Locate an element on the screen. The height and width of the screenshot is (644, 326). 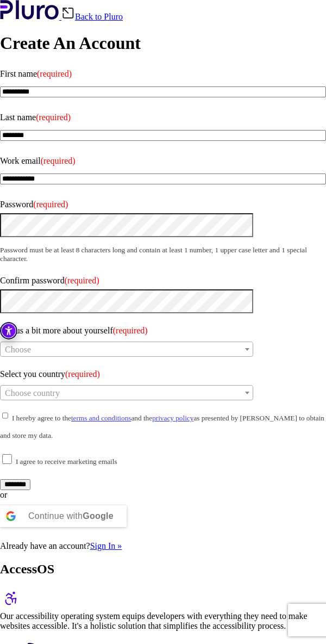
a: terms and conditions is located at coordinates (101, 418).